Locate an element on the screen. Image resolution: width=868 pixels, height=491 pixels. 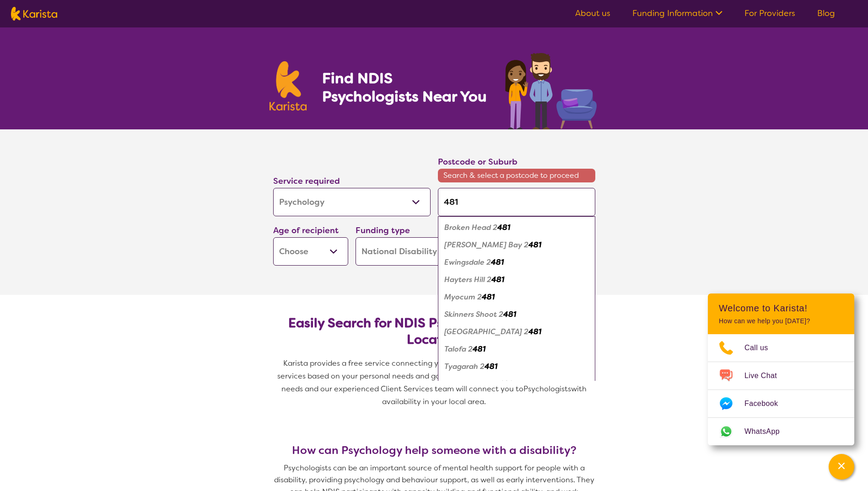
div: Byron Bay 2481 is located at coordinates (517, 245).